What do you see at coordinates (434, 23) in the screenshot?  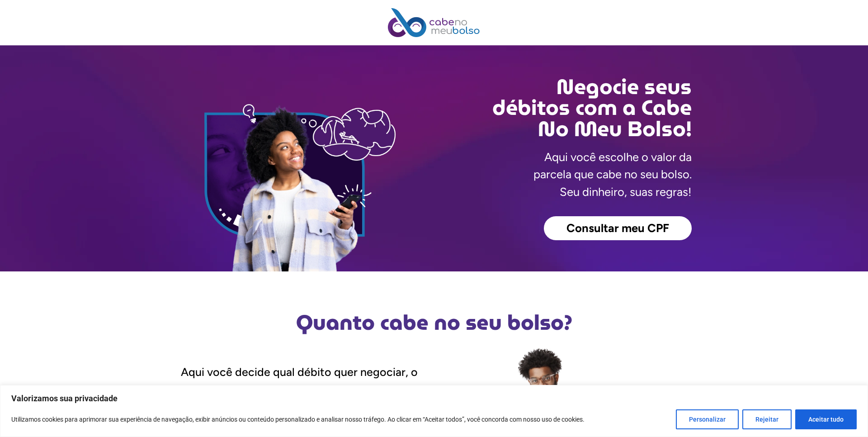 I see `img: Cabe no Meu Bolso` at bounding box center [434, 23].